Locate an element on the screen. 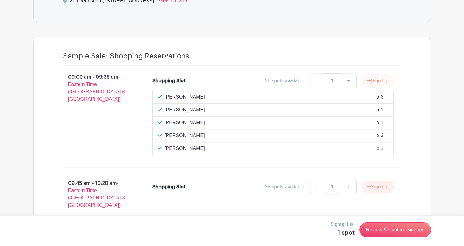 The width and height of the screenshot is (464, 246). a: Review & Confirm Signups is located at coordinates (395, 230).